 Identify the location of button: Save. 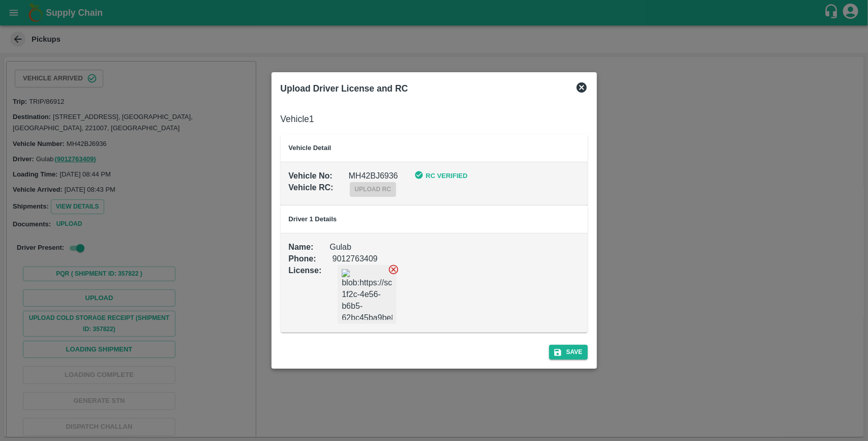
(569, 351).